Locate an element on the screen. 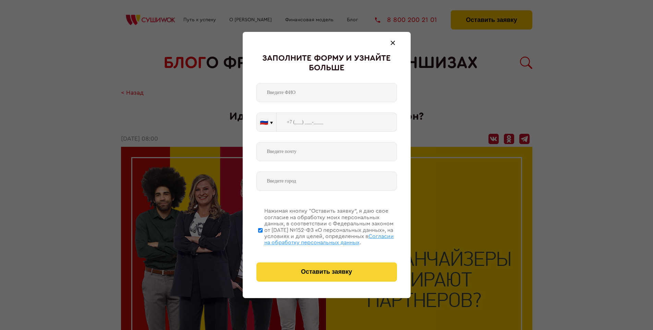  input: Введите город is located at coordinates (327, 181).